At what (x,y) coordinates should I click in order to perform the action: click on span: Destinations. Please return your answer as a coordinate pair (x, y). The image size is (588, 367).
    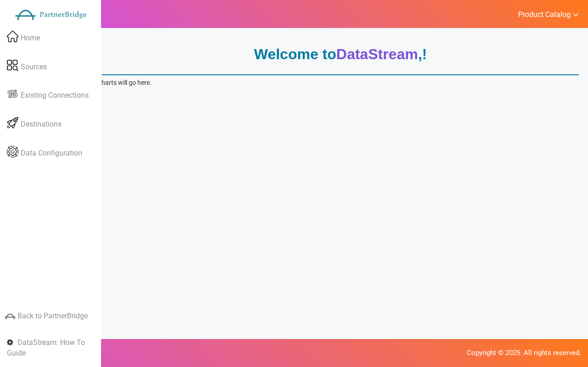
    Looking at the image, I should click on (41, 125).